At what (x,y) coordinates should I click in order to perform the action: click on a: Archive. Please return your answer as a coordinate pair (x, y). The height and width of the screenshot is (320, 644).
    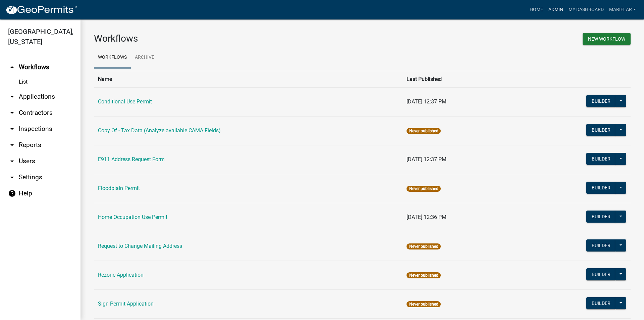
    Looking at the image, I should click on (145, 58).